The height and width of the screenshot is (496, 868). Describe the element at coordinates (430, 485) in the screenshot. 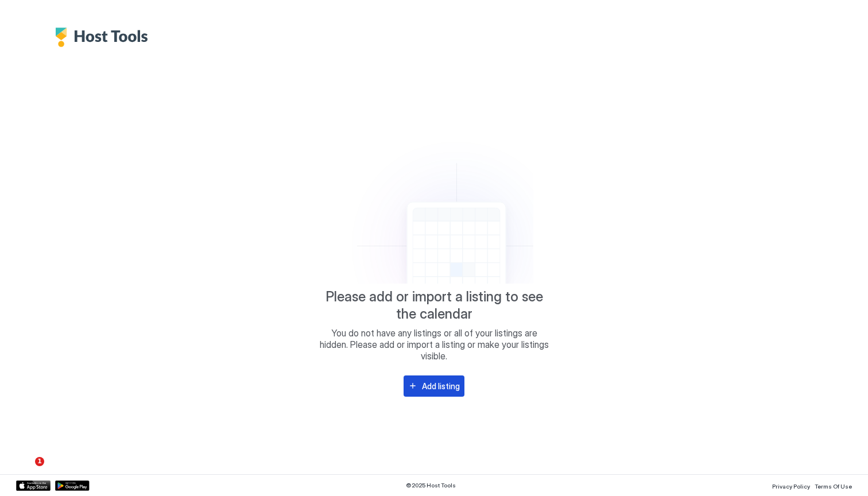

I see `span: © 2025 Host Tools` at that location.